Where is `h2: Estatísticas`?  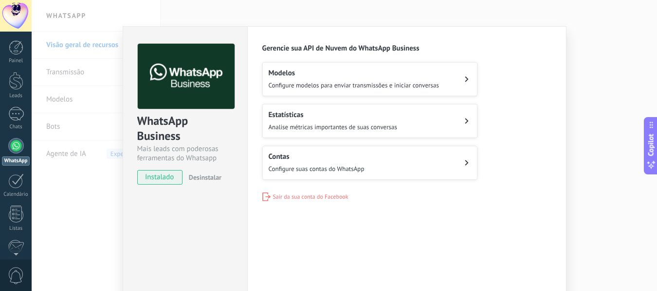
h2: Estatísticas is located at coordinates (333, 115).